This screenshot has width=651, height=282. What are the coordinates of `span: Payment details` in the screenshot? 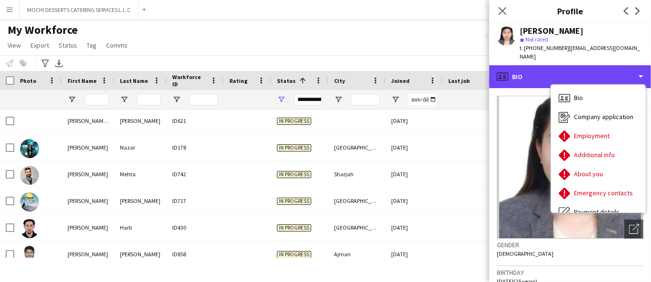 It's located at (597, 212).